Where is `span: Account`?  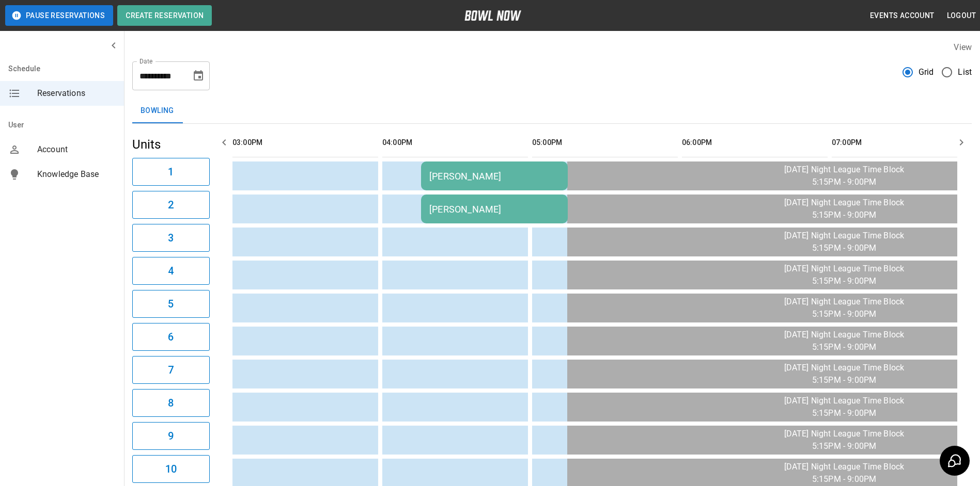 span: Account is located at coordinates (76, 150).